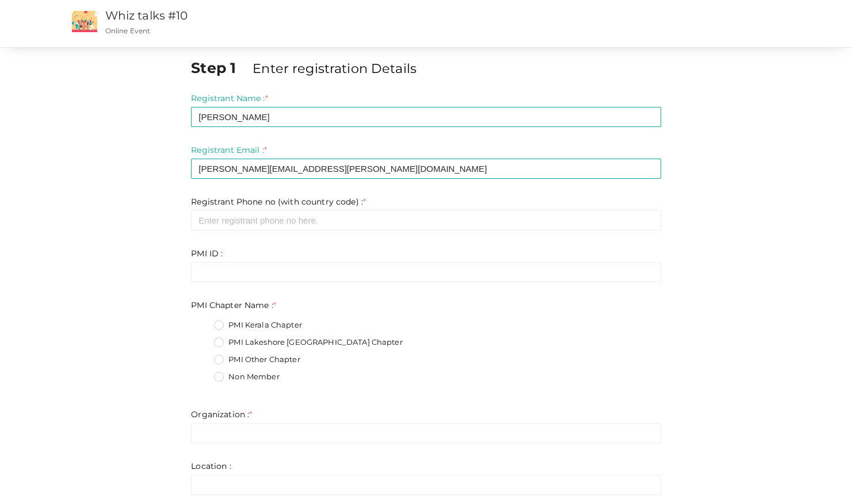  What do you see at coordinates (425, 220) in the screenshot?
I see `input: Enter registrant phone no here.` at bounding box center [425, 220].